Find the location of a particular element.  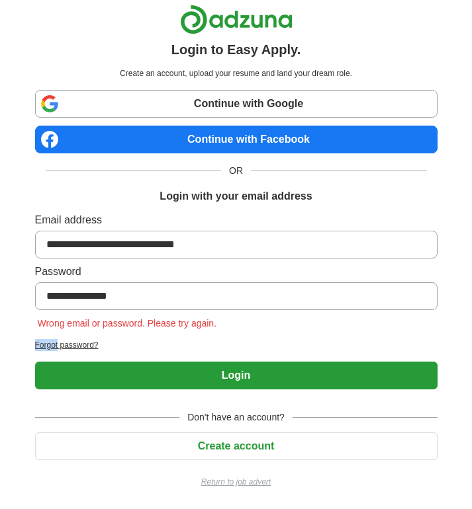

p: Return to job advert is located at coordinates (236, 482).